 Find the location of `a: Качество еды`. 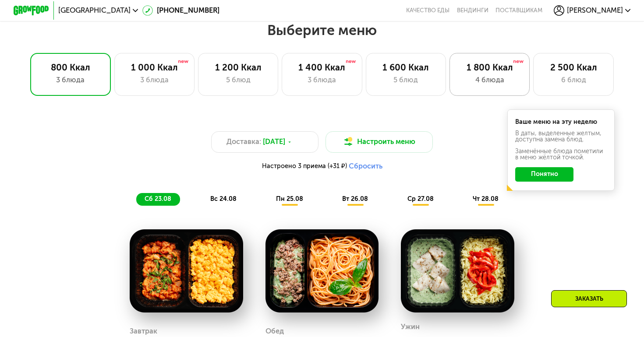

a: Качество еды is located at coordinates (427, 10).